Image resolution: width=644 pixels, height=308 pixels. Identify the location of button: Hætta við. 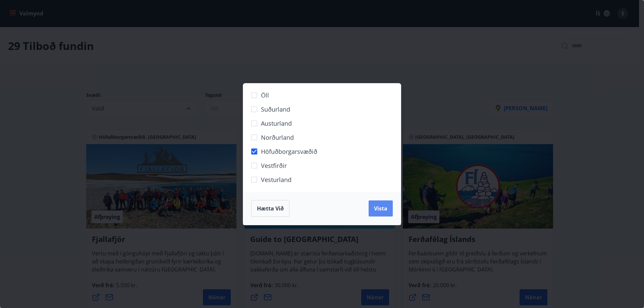
(270, 208).